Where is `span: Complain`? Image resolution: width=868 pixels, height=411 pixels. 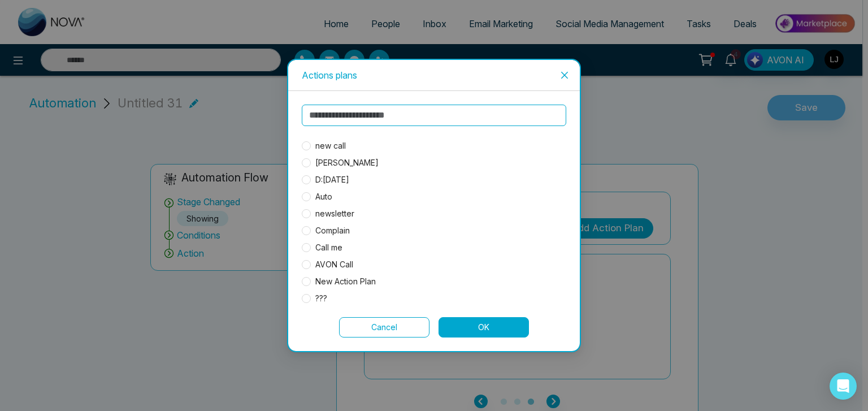 span: Complain is located at coordinates (332, 231).